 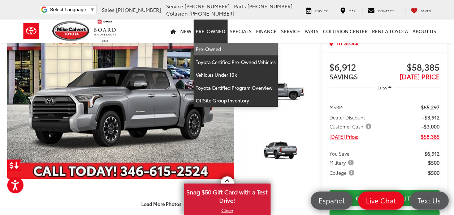 I want to click on a: Get Price Drop Alert, so click(x=14, y=165).